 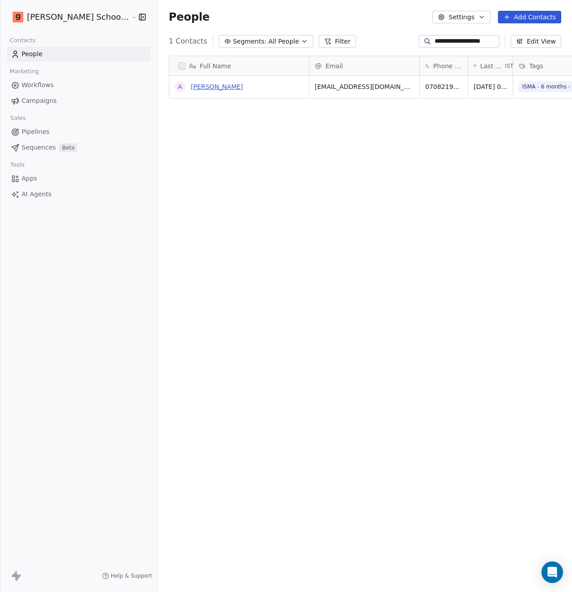 I want to click on a: Workflows, so click(x=79, y=85).